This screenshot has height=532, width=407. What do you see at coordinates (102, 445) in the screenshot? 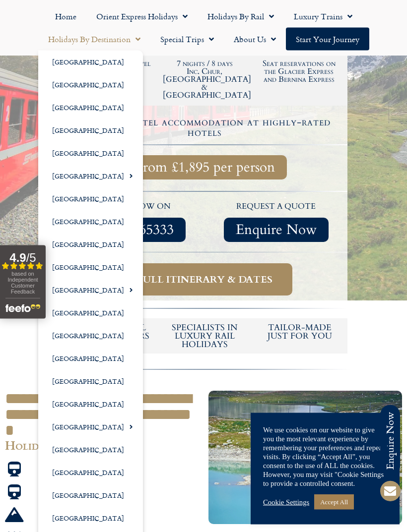
I see `h2: Holiday Highlights` at bounding box center [102, 445].